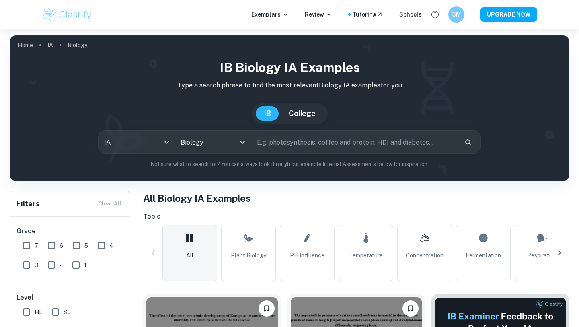  What do you see at coordinates (136, 142) in the screenshot?
I see `div: IA` at bounding box center [136, 142].